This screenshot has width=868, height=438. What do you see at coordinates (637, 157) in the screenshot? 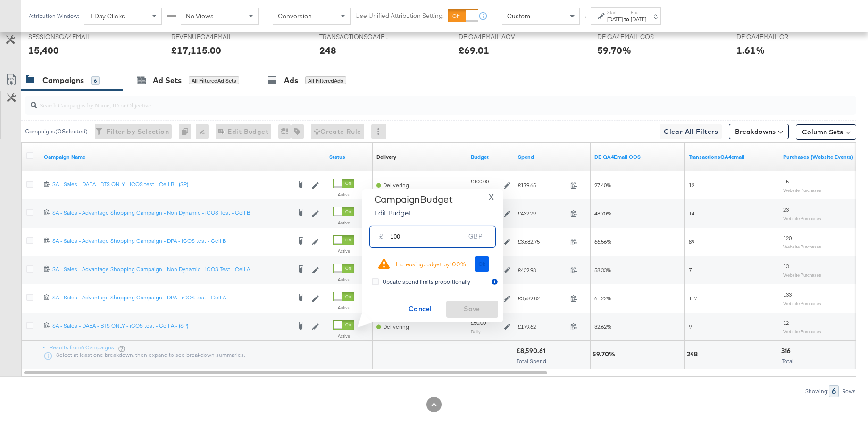
I see `a: DE NET COS GA4Email` at bounding box center [637, 157].